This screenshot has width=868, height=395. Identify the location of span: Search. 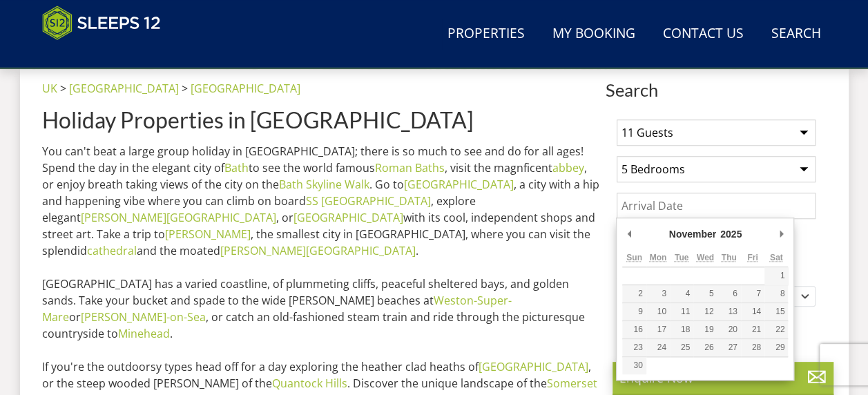
(716, 90).